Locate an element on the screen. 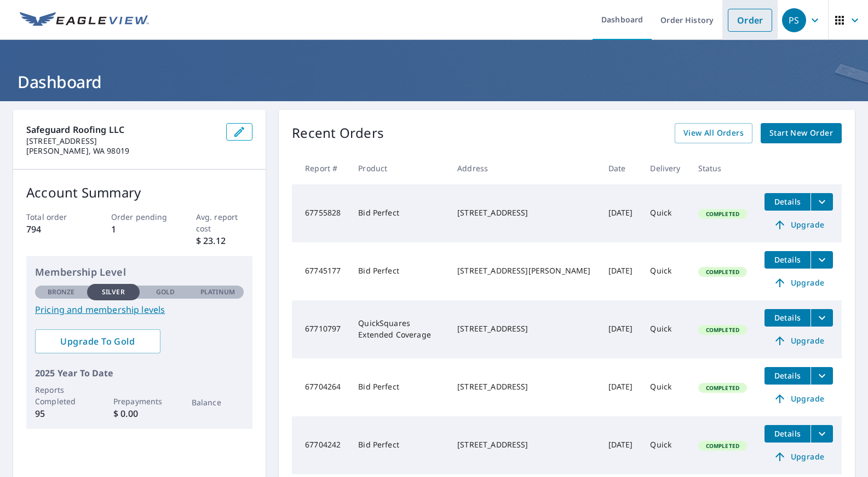 This screenshot has height=477, width=868. p: 794 is located at coordinates (55, 230).